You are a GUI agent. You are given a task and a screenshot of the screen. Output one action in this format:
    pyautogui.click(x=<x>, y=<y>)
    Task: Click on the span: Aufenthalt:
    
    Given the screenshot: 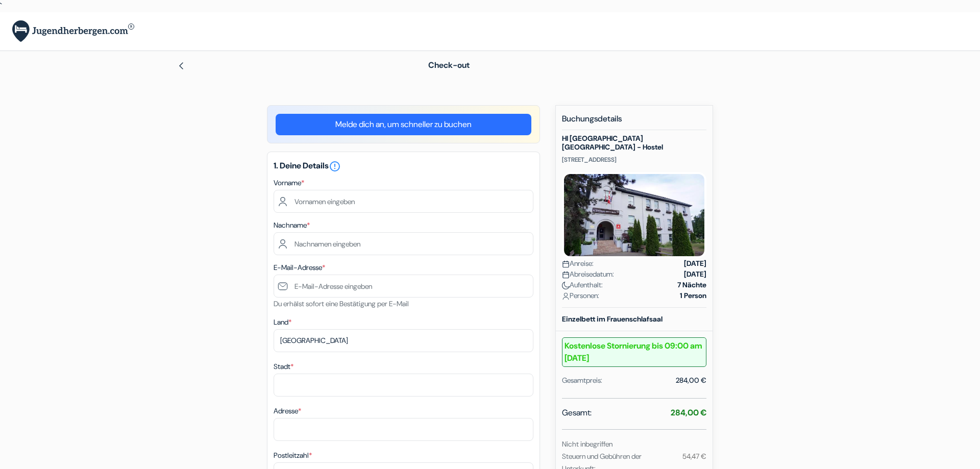 What is the action you would take?
    pyautogui.click(x=582, y=285)
    